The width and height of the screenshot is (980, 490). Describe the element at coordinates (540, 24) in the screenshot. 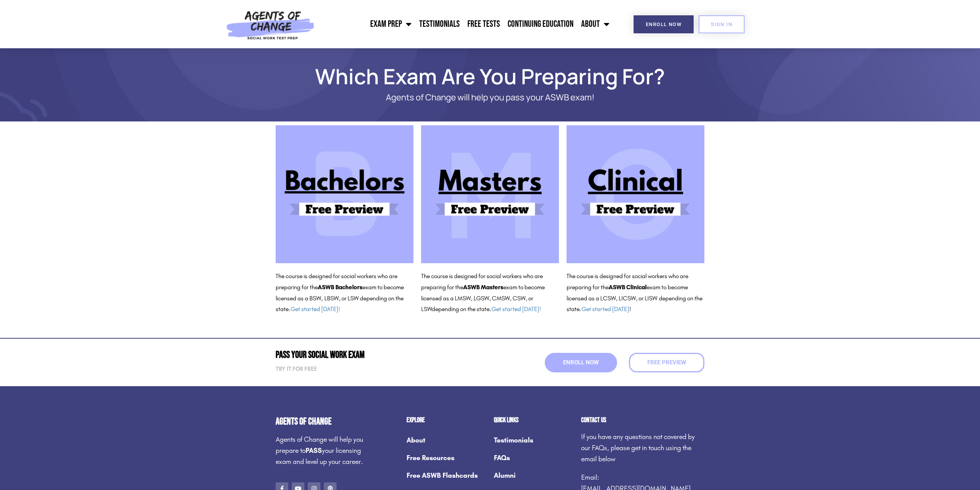

I see `a: Continuing Education` at that location.